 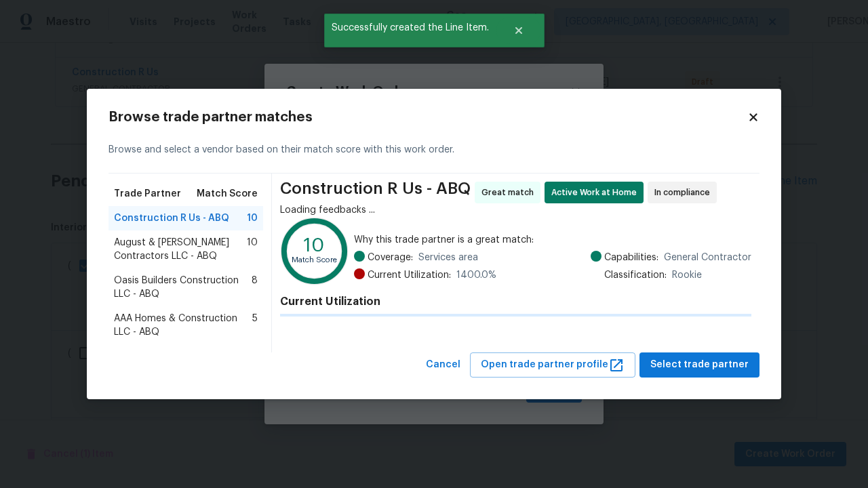 I want to click on span: General Contractor, so click(x=707, y=258).